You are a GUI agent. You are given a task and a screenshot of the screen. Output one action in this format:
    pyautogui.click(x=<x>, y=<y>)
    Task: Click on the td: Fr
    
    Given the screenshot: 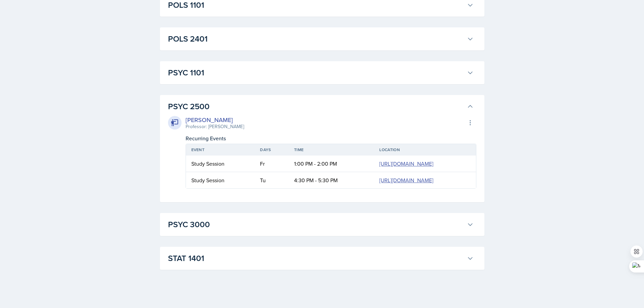 What is the action you would take?
    pyautogui.click(x=271, y=164)
    